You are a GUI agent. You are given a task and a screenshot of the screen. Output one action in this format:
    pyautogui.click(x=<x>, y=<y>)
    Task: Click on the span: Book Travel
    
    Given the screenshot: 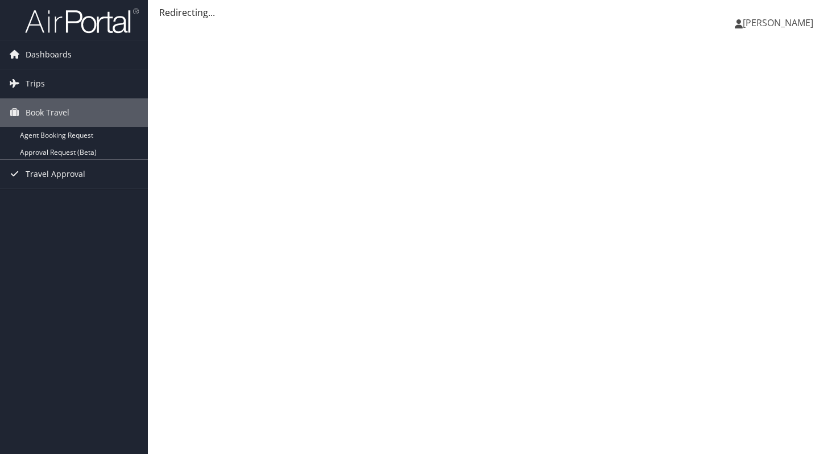 What is the action you would take?
    pyautogui.click(x=47, y=113)
    